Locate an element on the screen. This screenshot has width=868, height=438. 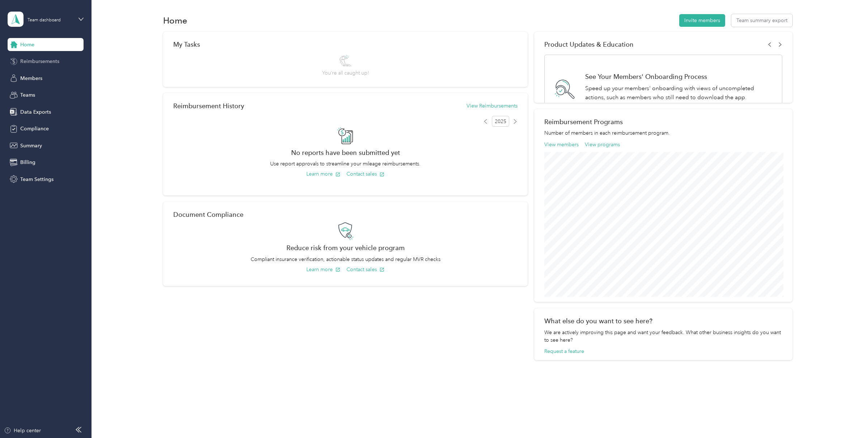
button: Request a feature is located at coordinates (564, 351).